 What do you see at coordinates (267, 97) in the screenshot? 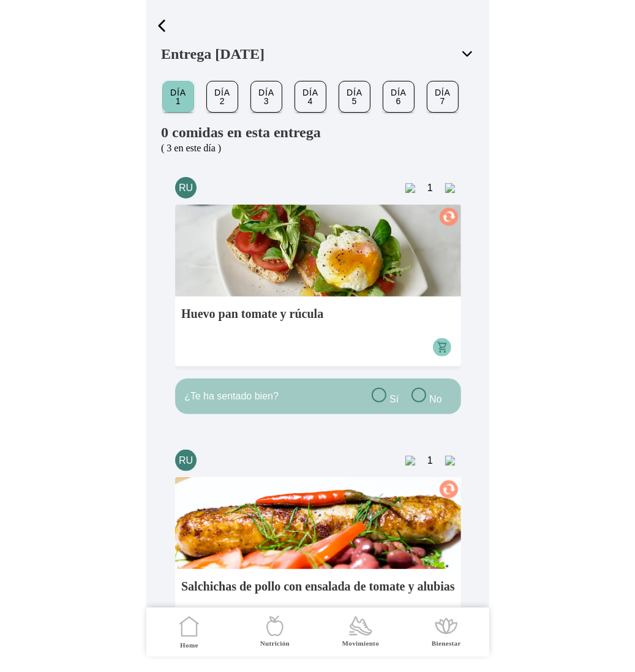
I see `ion-button: Día 3` at bounding box center [267, 97].